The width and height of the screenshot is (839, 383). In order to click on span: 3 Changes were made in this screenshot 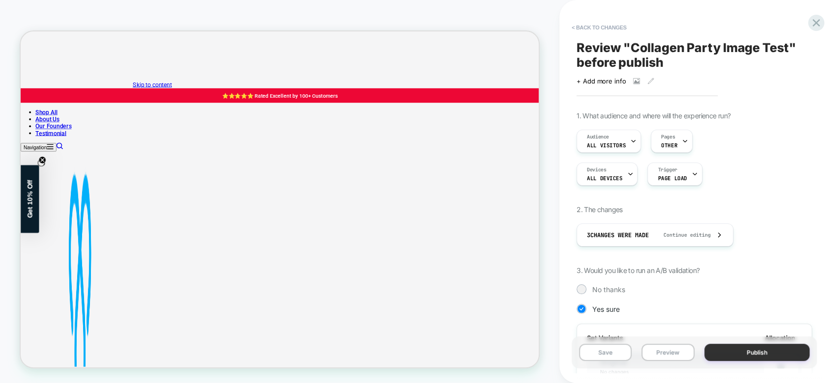, I will do `click(617, 235)`.